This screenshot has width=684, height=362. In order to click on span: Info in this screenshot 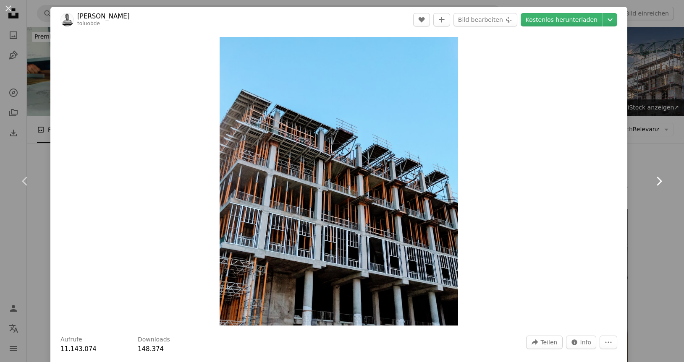, I will do `click(585, 342)`.